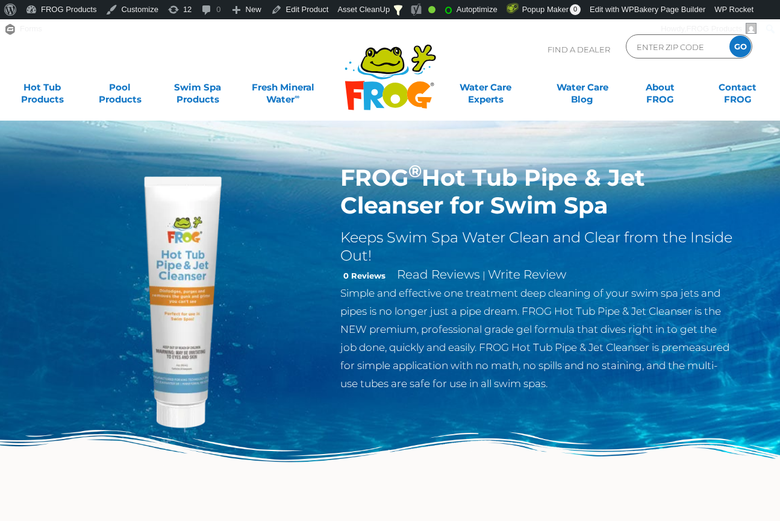  I want to click on a: AboutFROG, so click(660, 87).